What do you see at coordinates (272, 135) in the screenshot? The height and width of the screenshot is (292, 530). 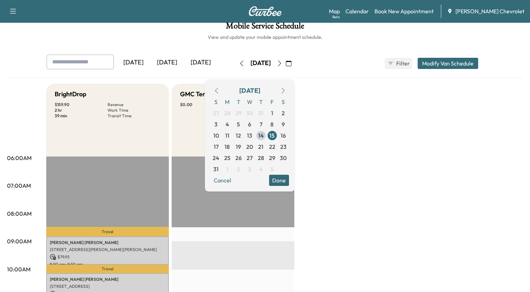 I see `span: 15` at bounding box center [272, 135].